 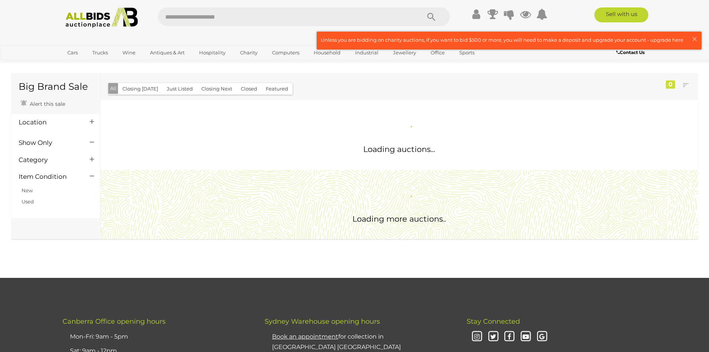 I want to click on a: Trucks, so click(x=100, y=52).